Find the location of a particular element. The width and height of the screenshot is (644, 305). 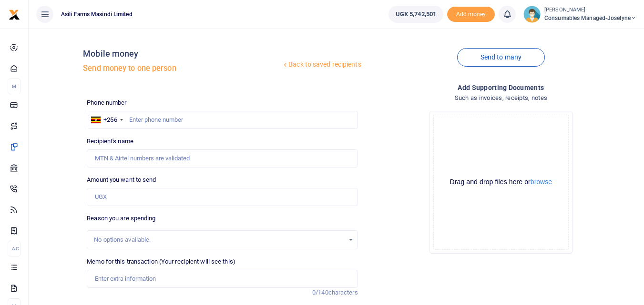

span: Consumables managed-Joselyne is located at coordinates (590, 18).